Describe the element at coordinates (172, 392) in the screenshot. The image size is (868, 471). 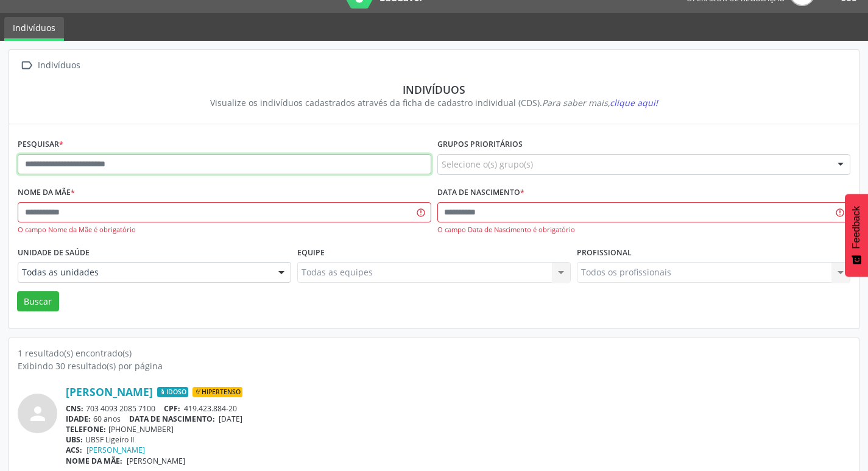
I see `span: Idoso` at that location.